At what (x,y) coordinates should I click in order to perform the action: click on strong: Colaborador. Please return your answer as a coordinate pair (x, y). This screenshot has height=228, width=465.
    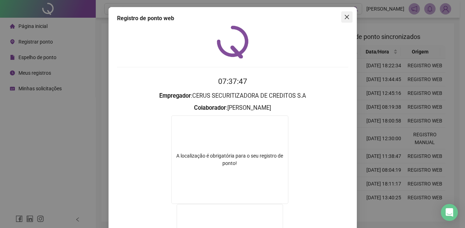
    Looking at the image, I should click on (210, 108).